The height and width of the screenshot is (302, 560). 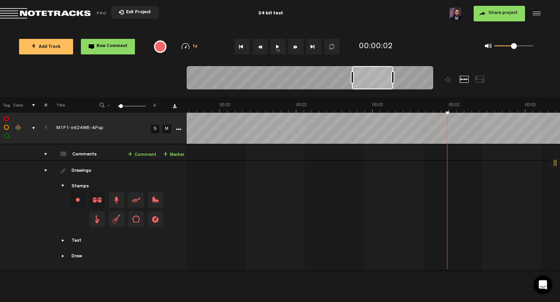 I want to click on a: S, so click(x=155, y=129).